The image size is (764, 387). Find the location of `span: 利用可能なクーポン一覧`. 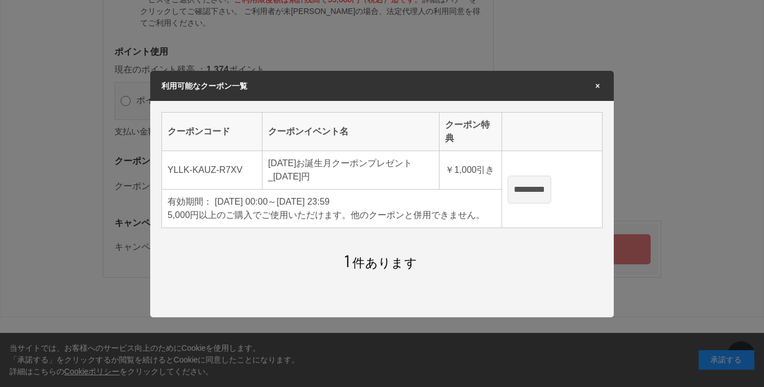

span: 利用可能なクーポン一覧 is located at coordinates (204, 86).